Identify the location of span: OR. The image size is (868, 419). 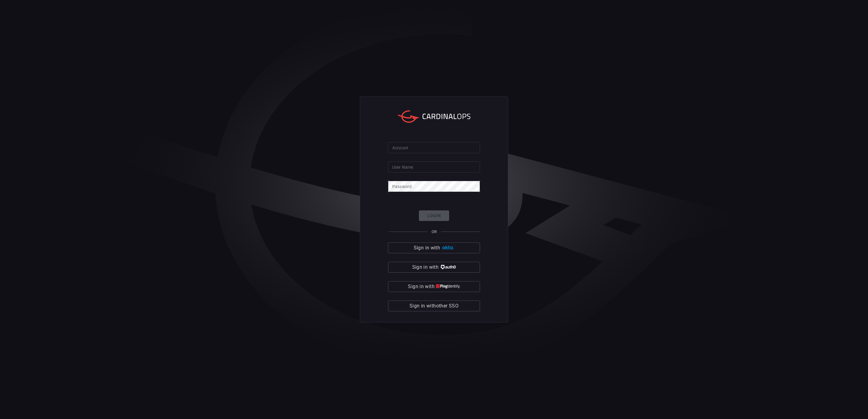
(434, 231).